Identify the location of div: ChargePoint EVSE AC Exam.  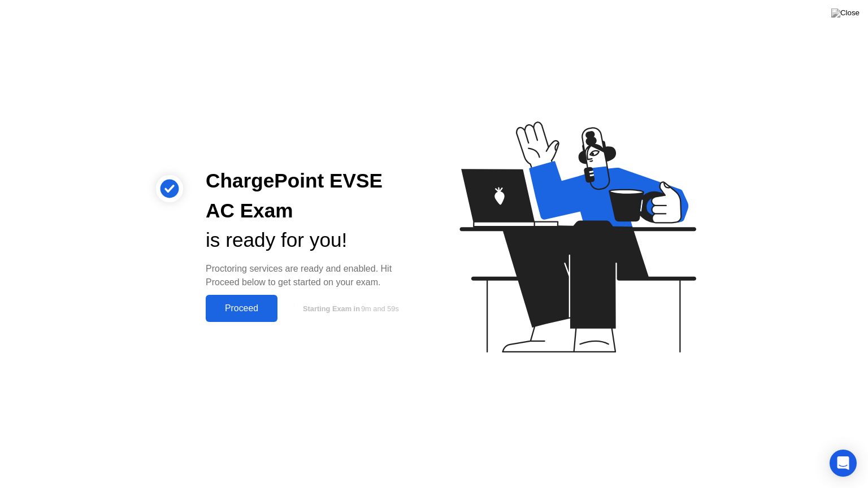
(311, 196).